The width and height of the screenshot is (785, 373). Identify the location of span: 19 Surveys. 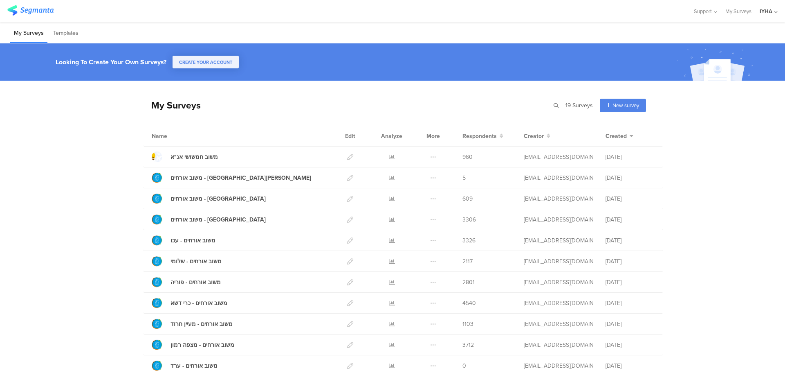
(579, 105).